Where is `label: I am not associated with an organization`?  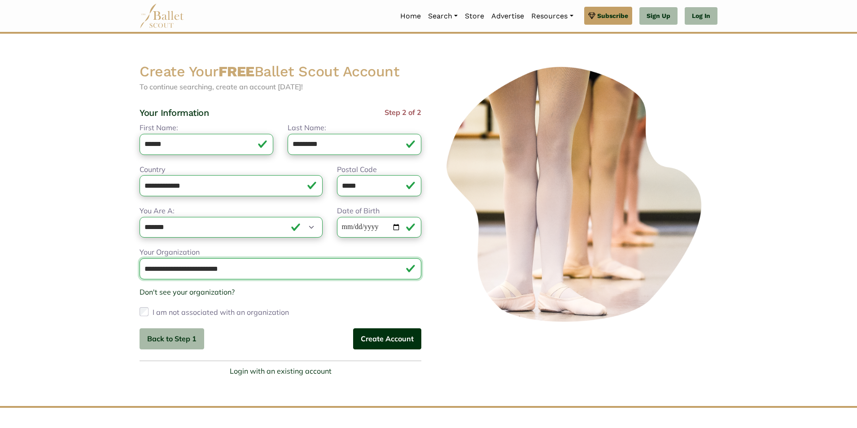 label: I am not associated with an organization is located at coordinates (221, 312).